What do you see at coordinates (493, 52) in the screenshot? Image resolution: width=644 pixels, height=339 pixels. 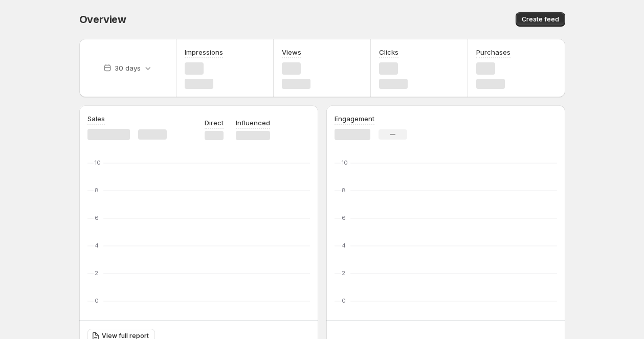 I see `h3: Purchases` at bounding box center [493, 52].